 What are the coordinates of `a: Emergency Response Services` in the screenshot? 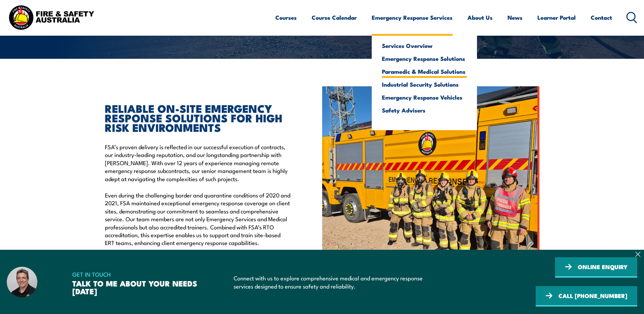 It's located at (412, 17).